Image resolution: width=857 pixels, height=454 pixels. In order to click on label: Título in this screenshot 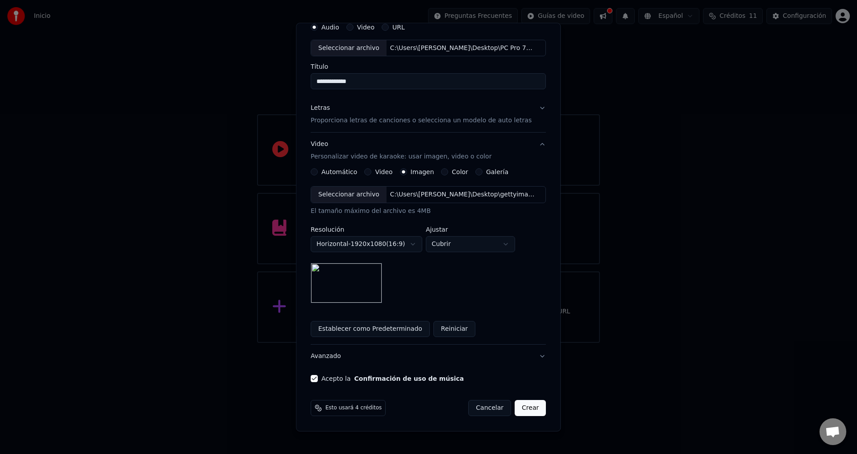, I will do `click(428, 67)`.